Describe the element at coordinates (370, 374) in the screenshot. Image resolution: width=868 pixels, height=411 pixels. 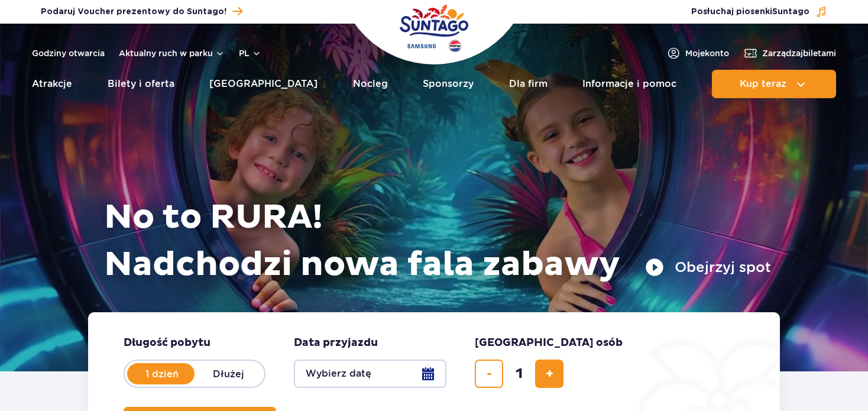
I see `button: Wybierz datę` at that location.